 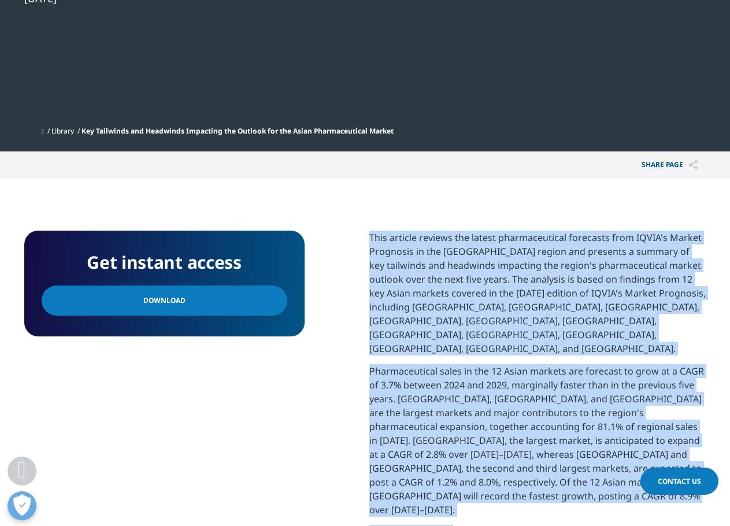 What do you see at coordinates (537, 444) in the screenshot?
I see `p: Pharmaceutical sales in the 12 Asian markets are forecast to grow at a CAGR of 3.7% between 2024 ...` at bounding box center [537, 444].